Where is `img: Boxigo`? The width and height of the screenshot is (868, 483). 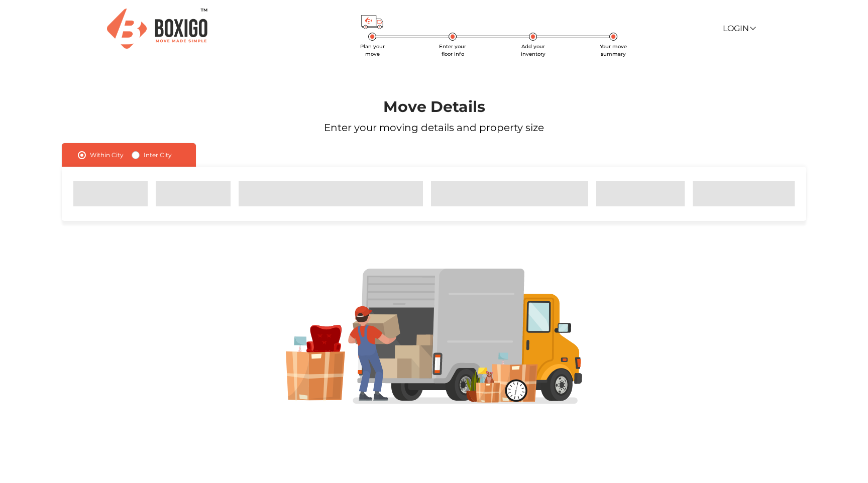 img: Boxigo is located at coordinates (157, 28).